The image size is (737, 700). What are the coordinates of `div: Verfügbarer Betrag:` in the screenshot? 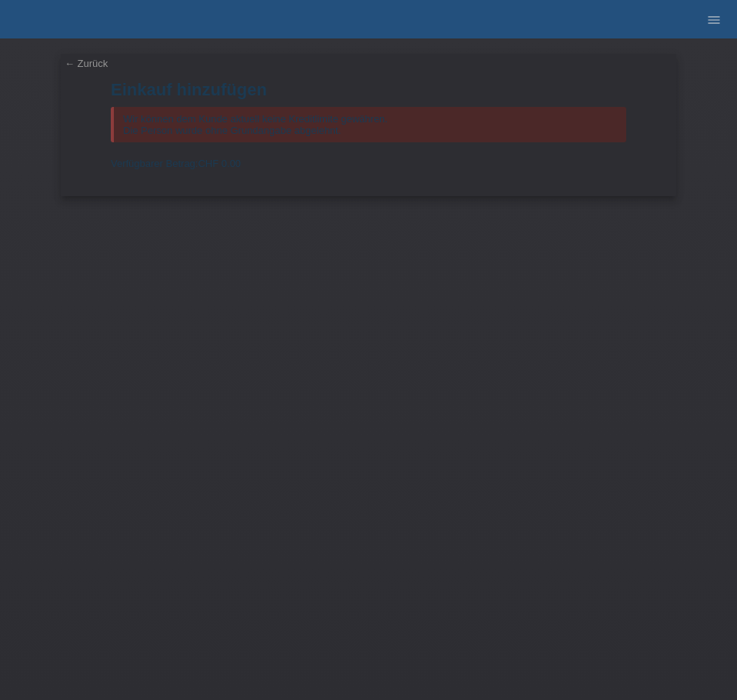 It's located at (368, 163).